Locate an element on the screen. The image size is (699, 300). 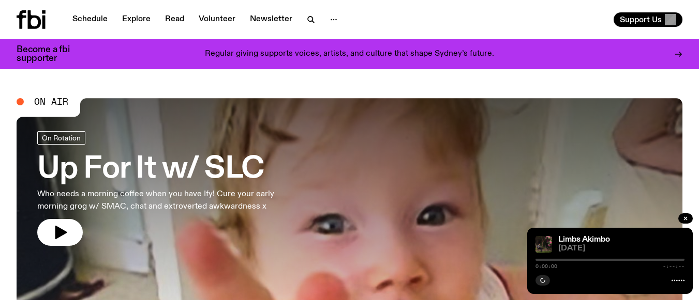
button: Support Us is located at coordinates (648, 20).